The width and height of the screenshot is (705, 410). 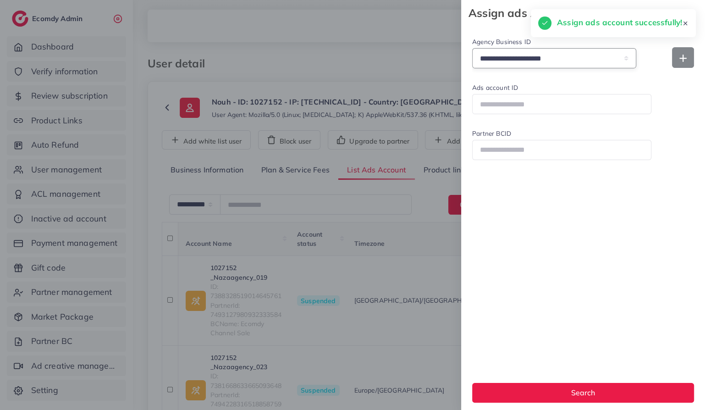 What do you see at coordinates (554, 42) in the screenshot?
I see `label: Agency Business ID` at bounding box center [554, 42].